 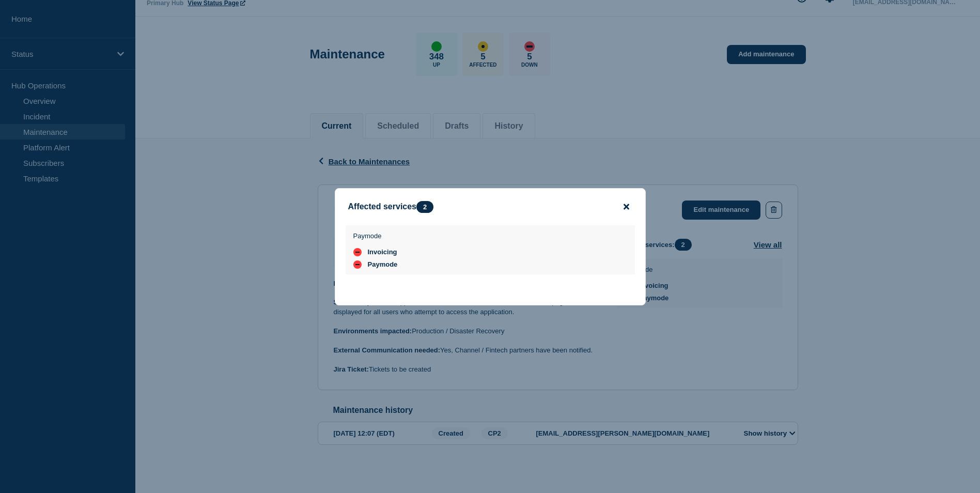 What do you see at coordinates (393, 206) in the screenshot?
I see `div: Affected services` at bounding box center [393, 206].